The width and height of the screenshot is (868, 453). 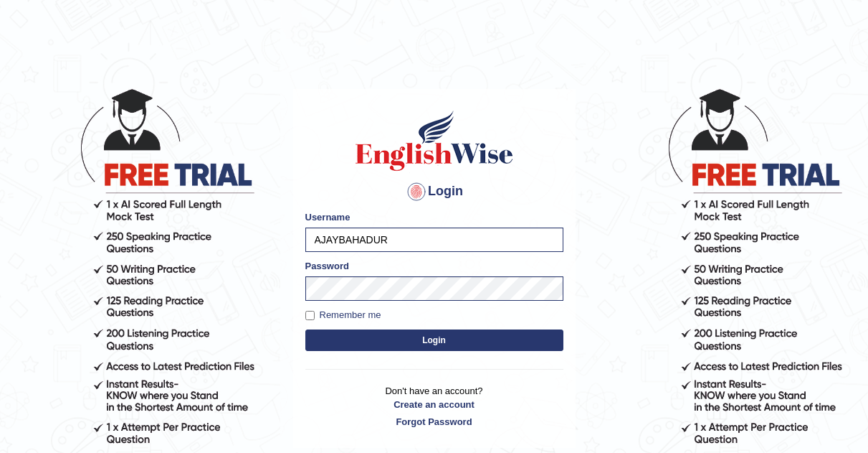 What do you see at coordinates (327, 266) in the screenshot?
I see `label: Password` at bounding box center [327, 266].